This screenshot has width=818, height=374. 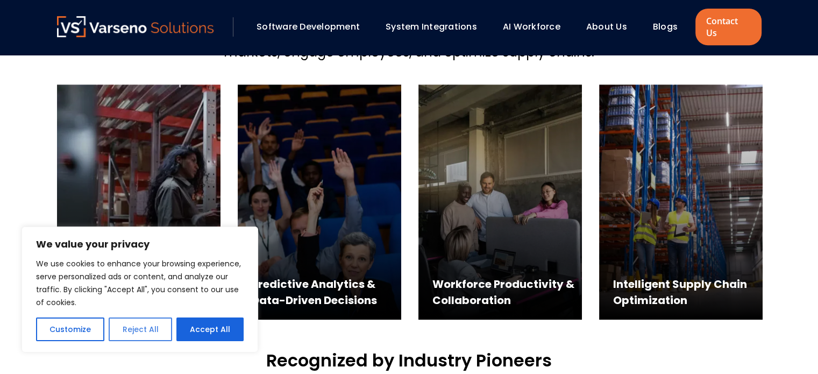 I want to click on a: AI Workforce, so click(x=531, y=26).